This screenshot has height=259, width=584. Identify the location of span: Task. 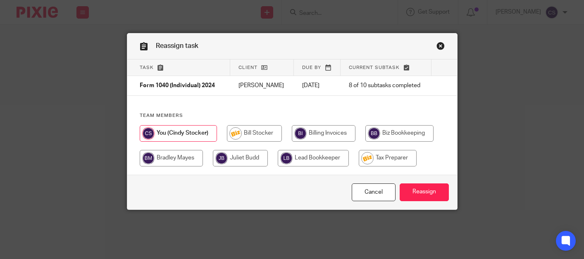
(147, 67).